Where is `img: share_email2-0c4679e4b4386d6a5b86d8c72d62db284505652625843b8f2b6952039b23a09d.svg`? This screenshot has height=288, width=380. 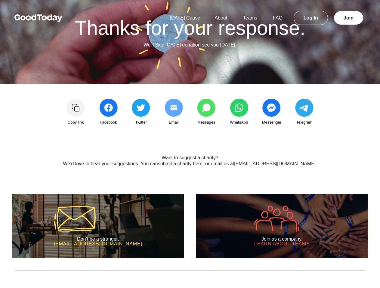
img: share_email2-0c4679e4b4386d6a5b86d8c72d62db284505652625843b8f2b6952039b23a09d.svg is located at coordinates (173, 108).